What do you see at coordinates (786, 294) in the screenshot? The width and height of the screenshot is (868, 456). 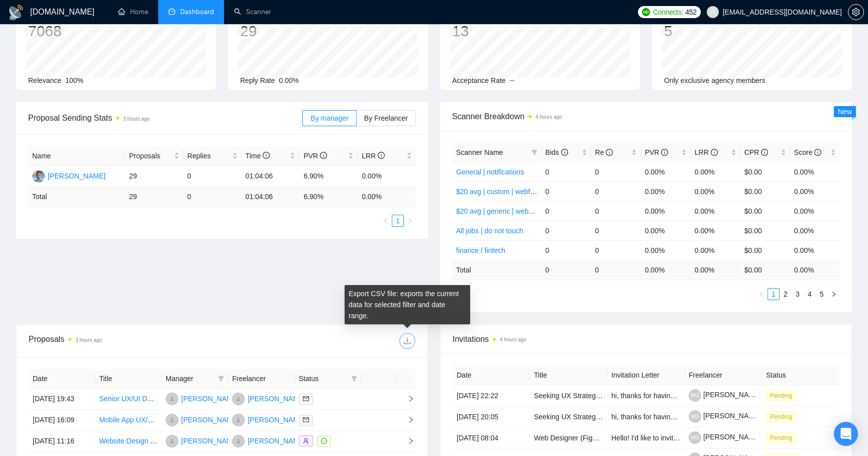 I see `li: 2` at bounding box center [786, 294].